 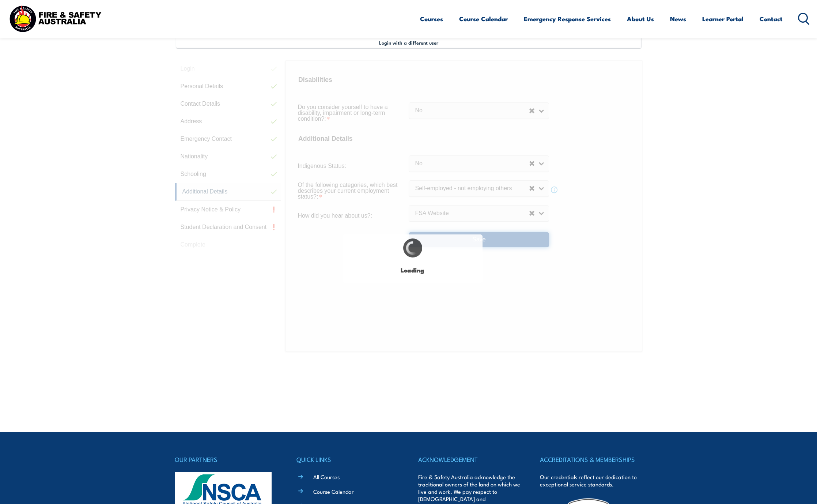 What do you see at coordinates (771, 18) in the screenshot?
I see `a: Contact` at bounding box center [771, 18].